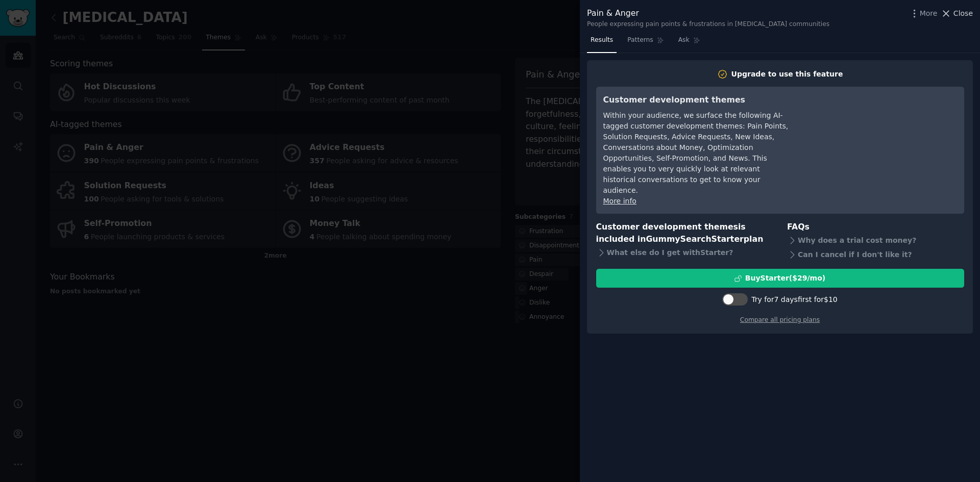 This screenshot has height=482, width=980. I want to click on a: Patterns, so click(645, 42).